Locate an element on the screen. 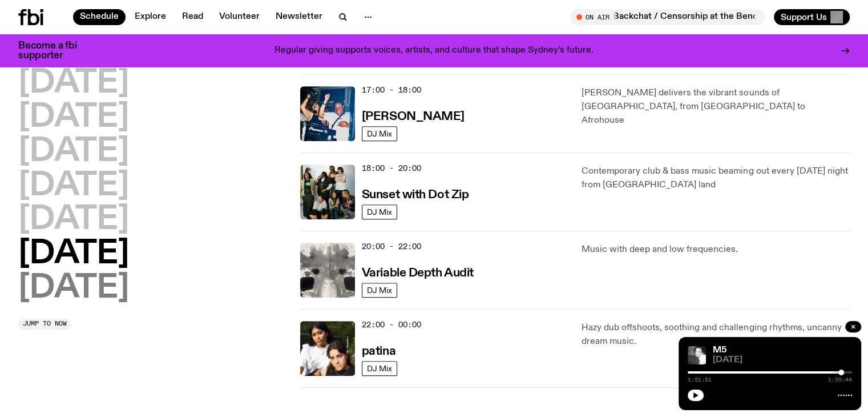  a: M5 is located at coordinates (720, 350).